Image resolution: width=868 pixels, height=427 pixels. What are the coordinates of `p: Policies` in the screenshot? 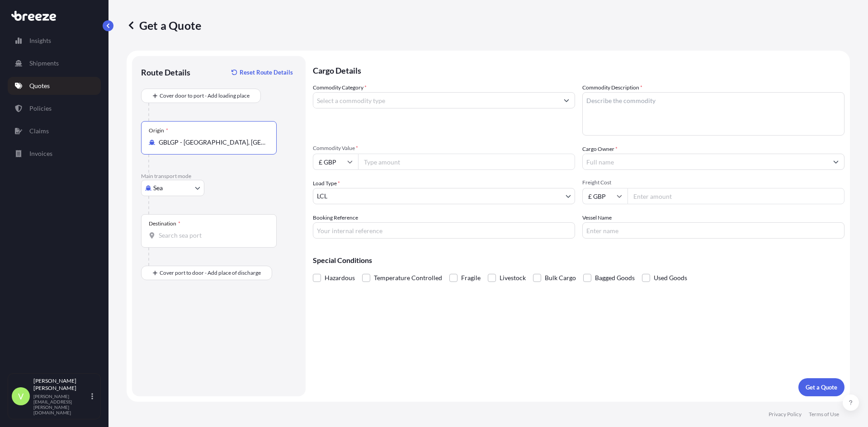 It's located at (41, 109).